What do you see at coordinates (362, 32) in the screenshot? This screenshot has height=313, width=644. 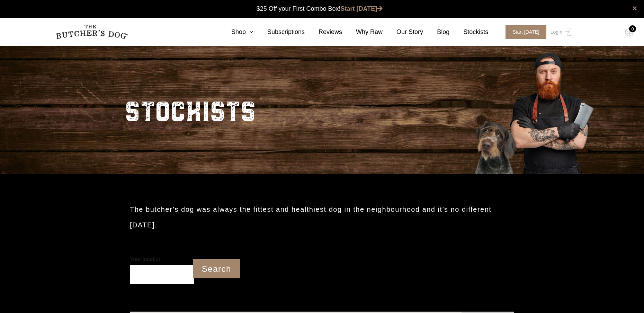 I see `a: Why Raw` at bounding box center [362, 32].